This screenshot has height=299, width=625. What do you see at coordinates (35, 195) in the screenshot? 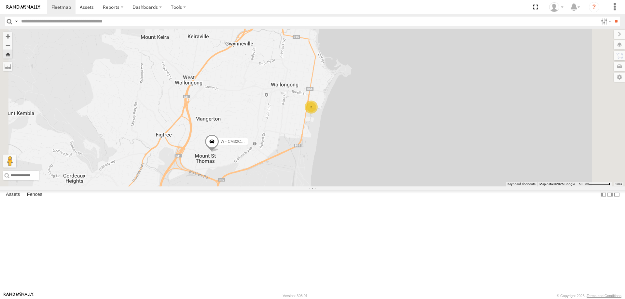
I see `label: Fences` at bounding box center [35, 195].